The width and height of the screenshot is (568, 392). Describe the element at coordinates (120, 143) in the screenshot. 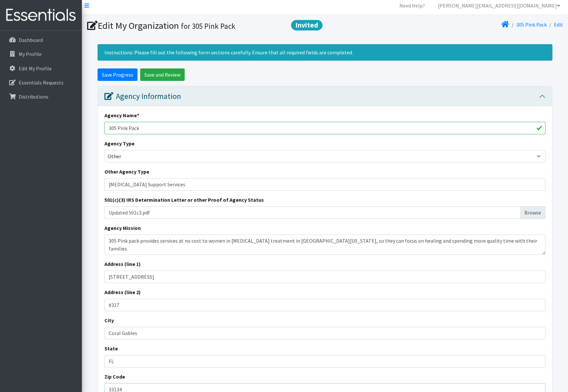

I see `label: Agency Type` at that location.